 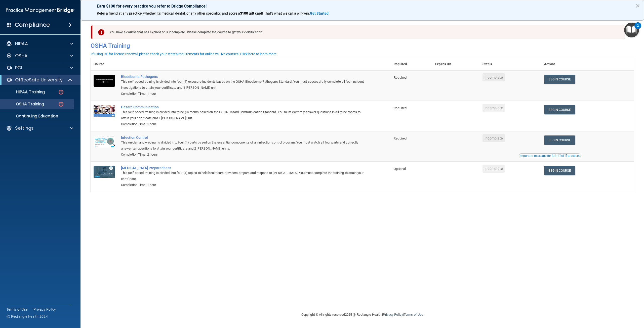 I want to click on p: HIPAA Training, so click(x=24, y=92).